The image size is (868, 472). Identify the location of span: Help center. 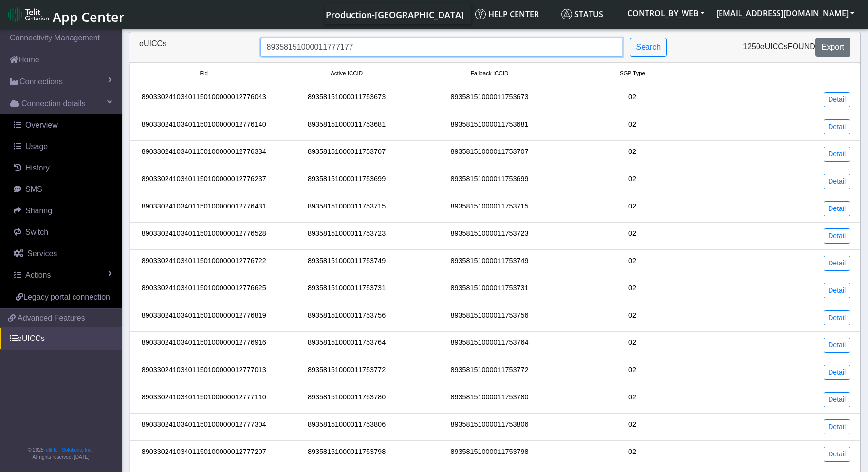
(507, 14).